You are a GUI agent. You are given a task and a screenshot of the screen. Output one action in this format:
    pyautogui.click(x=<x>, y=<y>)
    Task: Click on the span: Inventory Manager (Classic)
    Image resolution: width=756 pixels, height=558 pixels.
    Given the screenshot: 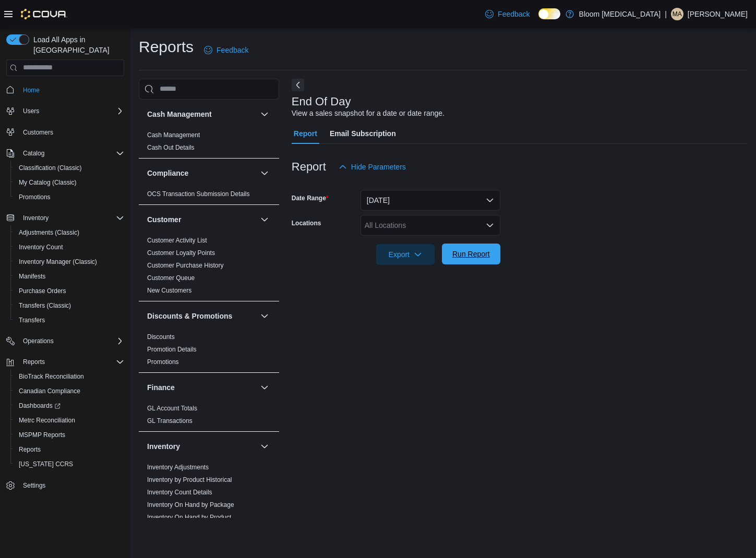 What is the action you would take?
    pyautogui.click(x=58, y=262)
    